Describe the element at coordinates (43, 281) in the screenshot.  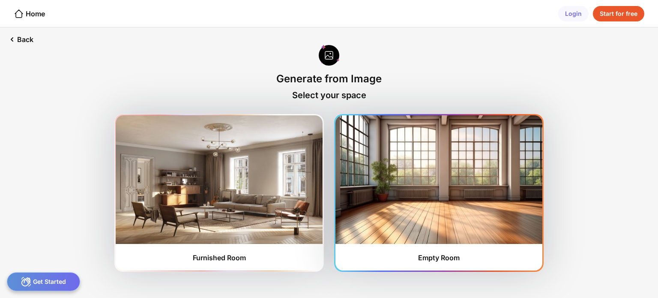
I see `div: Get Started` at that location.